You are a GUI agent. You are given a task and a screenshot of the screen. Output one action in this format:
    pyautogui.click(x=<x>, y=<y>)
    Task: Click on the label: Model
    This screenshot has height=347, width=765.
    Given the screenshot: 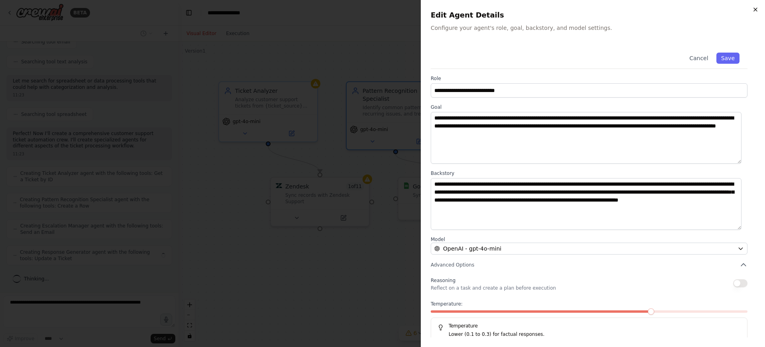 What is the action you would take?
    pyautogui.click(x=589, y=239)
    